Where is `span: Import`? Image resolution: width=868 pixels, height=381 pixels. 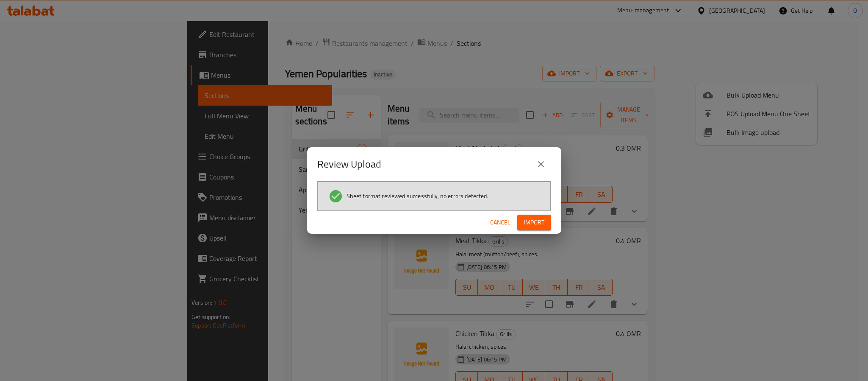 span: Import is located at coordinates (534, 222).